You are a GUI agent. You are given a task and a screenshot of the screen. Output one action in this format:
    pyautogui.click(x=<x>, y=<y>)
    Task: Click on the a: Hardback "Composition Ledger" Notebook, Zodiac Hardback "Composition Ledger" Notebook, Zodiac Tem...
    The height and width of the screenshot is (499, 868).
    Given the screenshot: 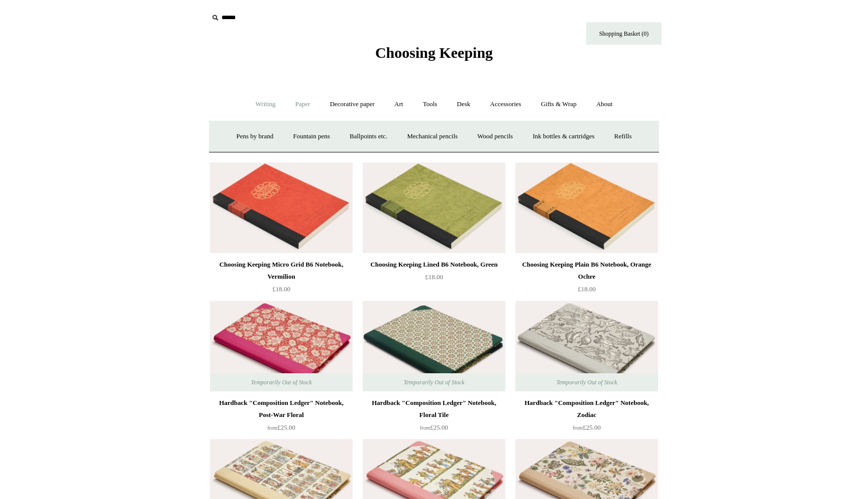 What is the action you would take?
    pyautogui.click(x=587, y=346)
    